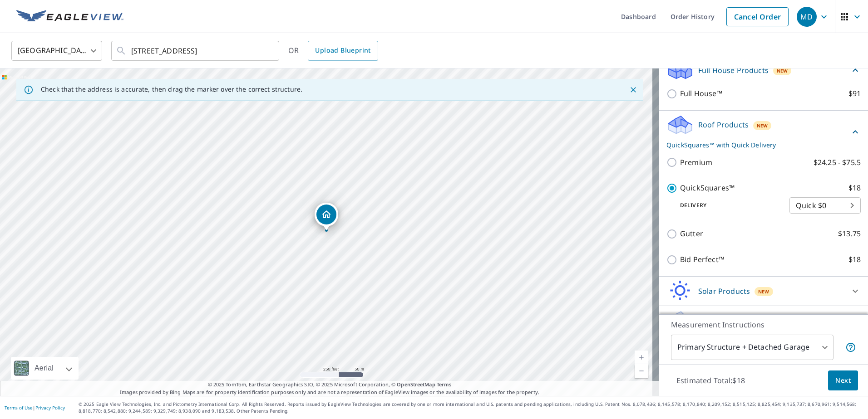  What do you see at coordinates (330, 385) in the screenshot?
I see `span: © 2025 TomTom, Earthstar Geographics SIO, © 2025 Microsoft Corporation, ©` at bounding box center [330, 385].